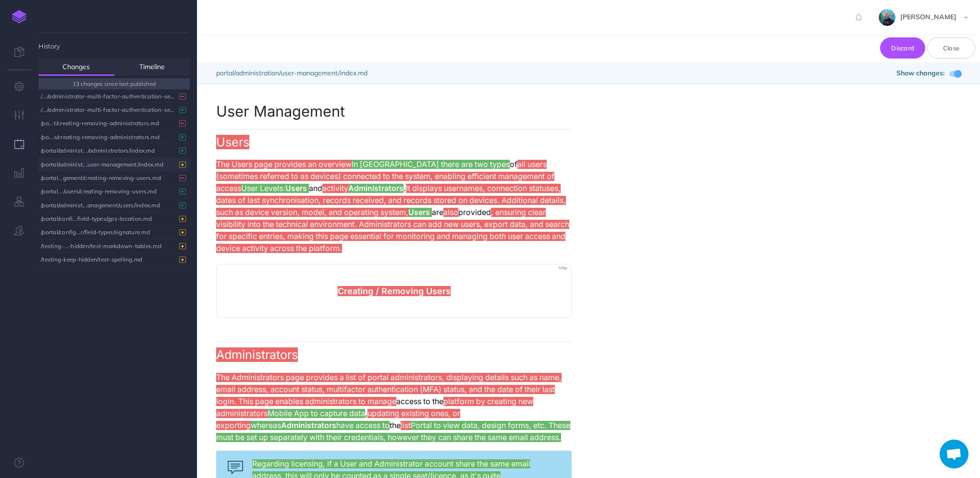  What do you see at coordinates (114, 259) in the screenshot?
I see `button: /testing-keep-hidden/test-spelling.md •` at bounding box center [114, 259].